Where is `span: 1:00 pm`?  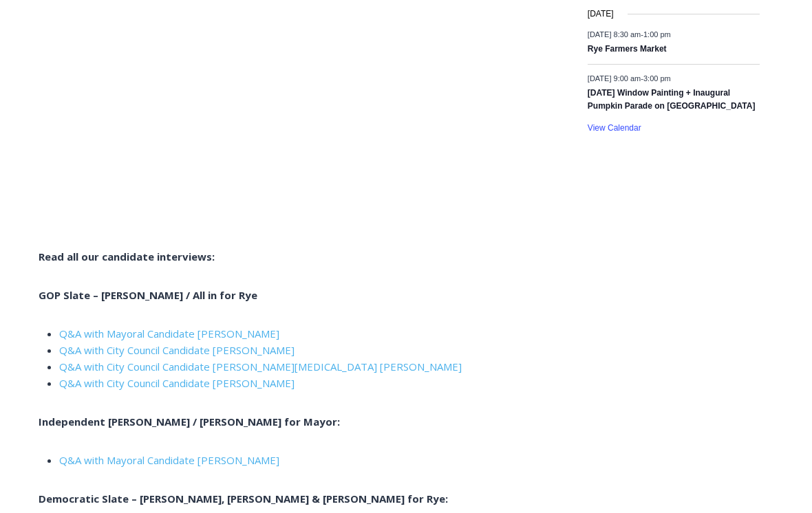 span: 1:00 pm is located at coordinates (657, 34).